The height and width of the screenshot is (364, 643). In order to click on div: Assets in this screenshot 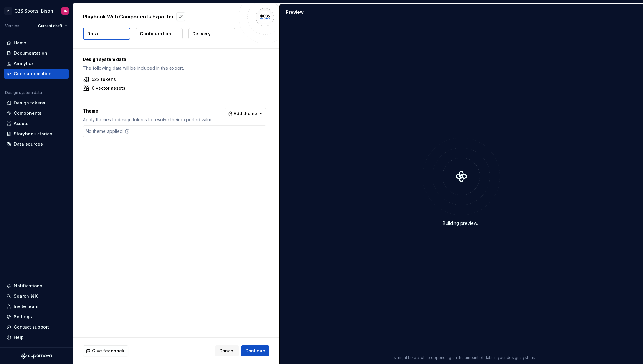, I will do `click(21, 124)`.